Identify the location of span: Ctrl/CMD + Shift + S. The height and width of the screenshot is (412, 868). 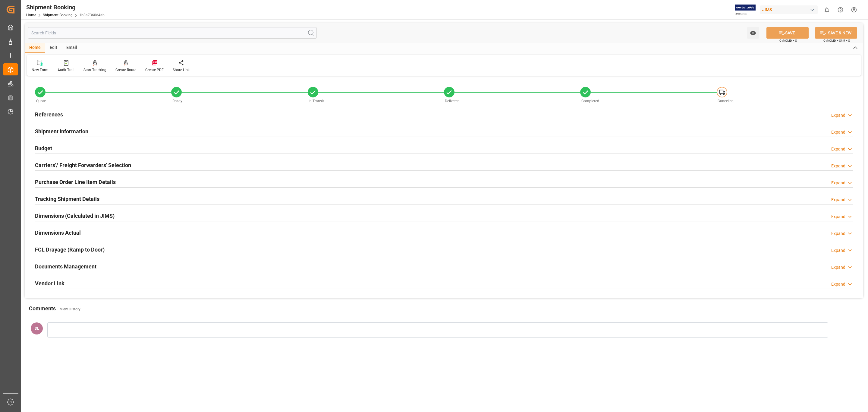
(837, 41).